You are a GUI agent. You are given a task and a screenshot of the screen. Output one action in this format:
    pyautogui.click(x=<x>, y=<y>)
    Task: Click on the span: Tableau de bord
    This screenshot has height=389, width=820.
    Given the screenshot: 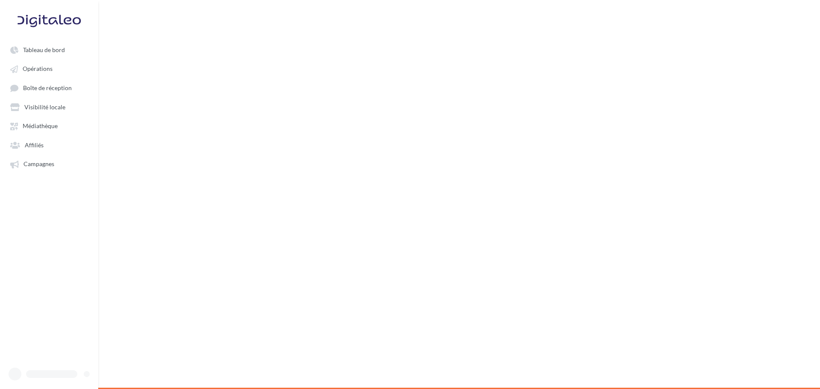 What is the action you would take?
    pyautogui.click(x=44, y=50)
    